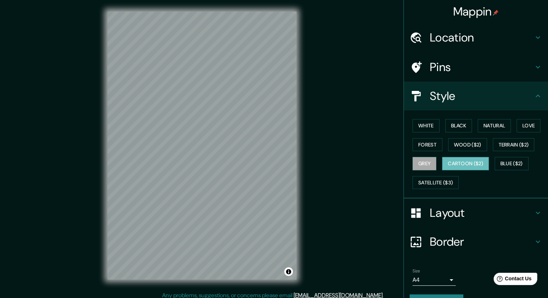  Describe the element at coordinates (476, 213) in the screenshot. I see `div: Layout` at that location.